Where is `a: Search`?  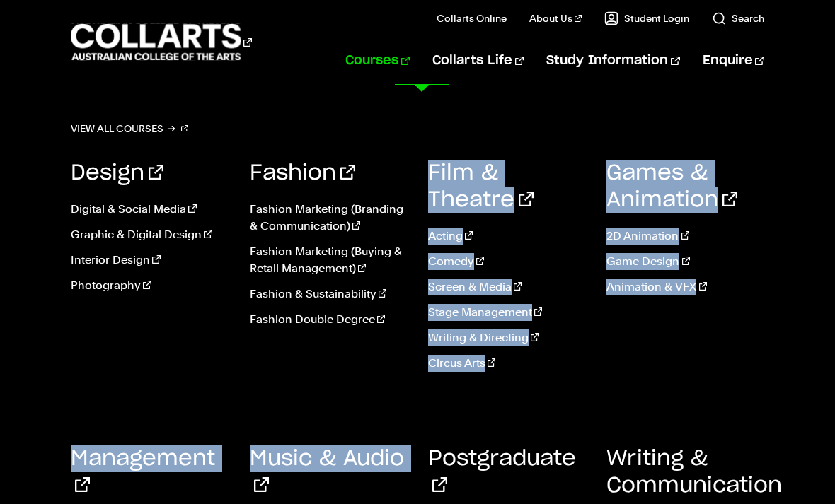
a: Search is located at coordinates (738, 19).